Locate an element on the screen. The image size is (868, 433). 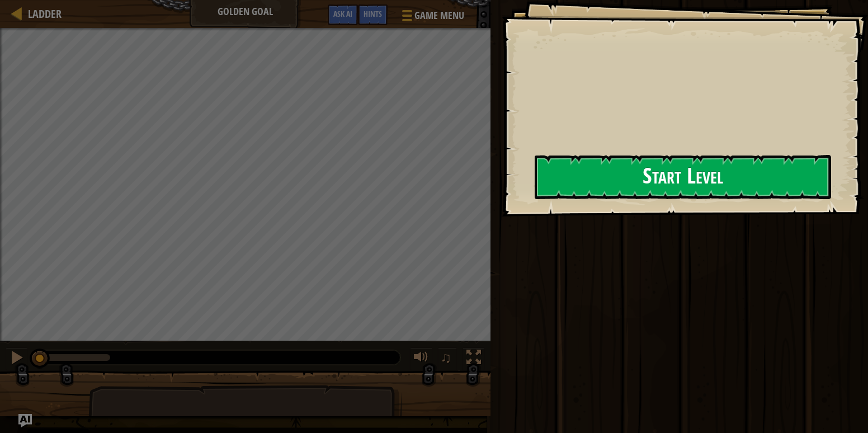
button: Game Menu is located at coordinates (432, 17).